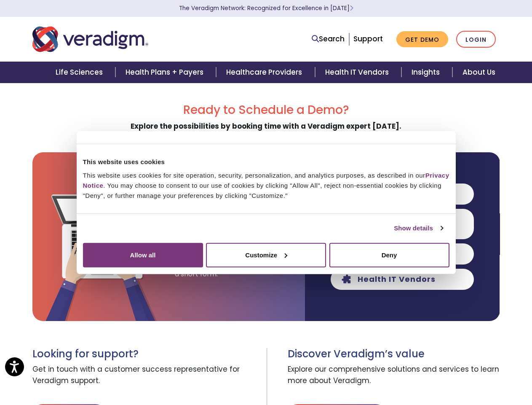  Describe the element at coordinates (266, 72) in the screenshot. I see `a: Healthcare Providers` at that location.